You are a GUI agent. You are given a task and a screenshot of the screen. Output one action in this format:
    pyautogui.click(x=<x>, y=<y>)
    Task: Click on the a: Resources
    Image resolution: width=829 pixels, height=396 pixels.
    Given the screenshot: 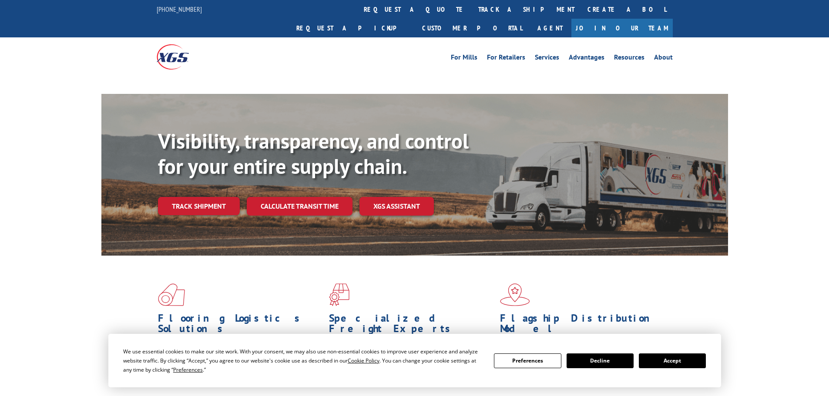 What is the action you would take?
    pyautogui.click(x=629, y=59)
    